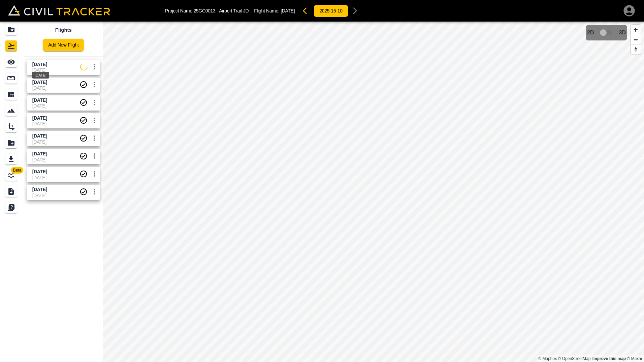 The height and width of the screenshot is (362, 644). I want to click on p: Project Name: 25GC0013 - Airport Trail-JD, so click(207, 11).